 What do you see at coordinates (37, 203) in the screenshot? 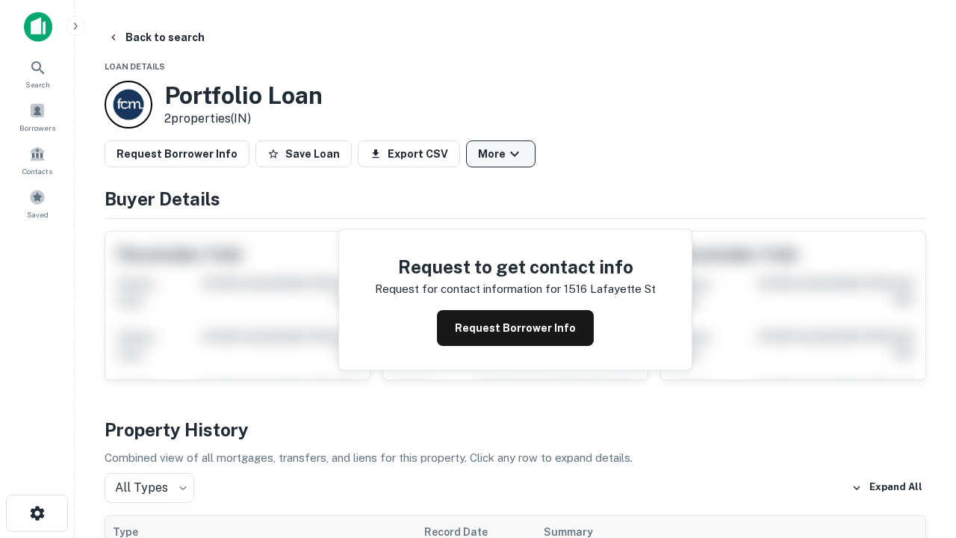
I see `a: Saved` at bounding box center [37, 203].